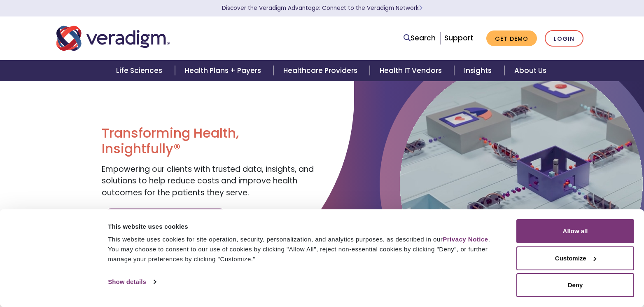  What do you see at coordinates (113, 38) in the screenshot?
I see `a: Veradigm logo` at bounding box center [113, 38].